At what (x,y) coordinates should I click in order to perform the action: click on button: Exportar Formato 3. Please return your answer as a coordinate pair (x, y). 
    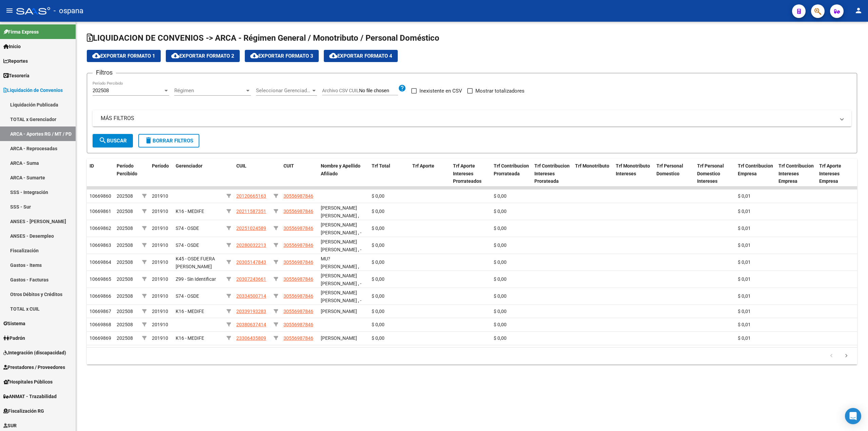
    Looking at the image, I should click on (282, 56).